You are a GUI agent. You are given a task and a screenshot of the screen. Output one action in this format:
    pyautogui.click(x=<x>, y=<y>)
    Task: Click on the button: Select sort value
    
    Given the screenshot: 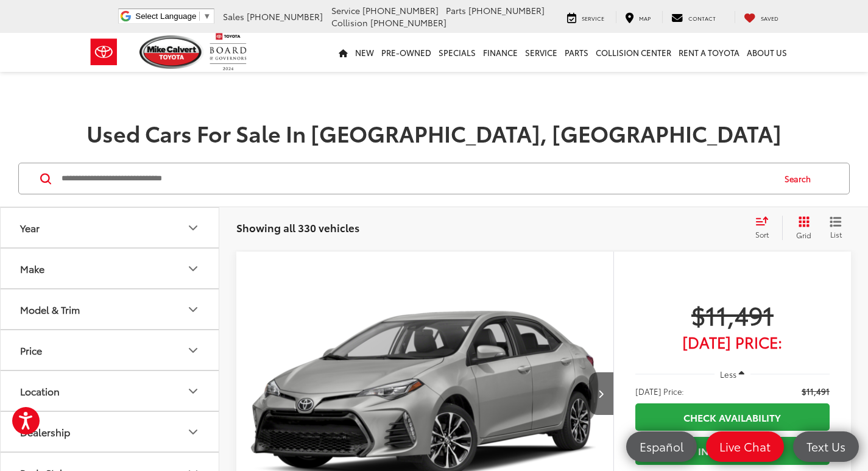 What is the action you would take?
    pyautogui.click(x=766, y=228)
    